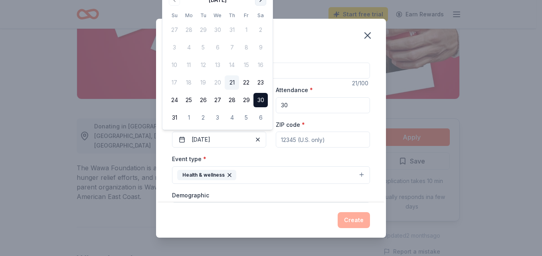 Image resolution: width=542 pixels, height=256 pixels. Describe the element at coordinates (246, 100) in the screenshot. I see `button: 29` at that location.